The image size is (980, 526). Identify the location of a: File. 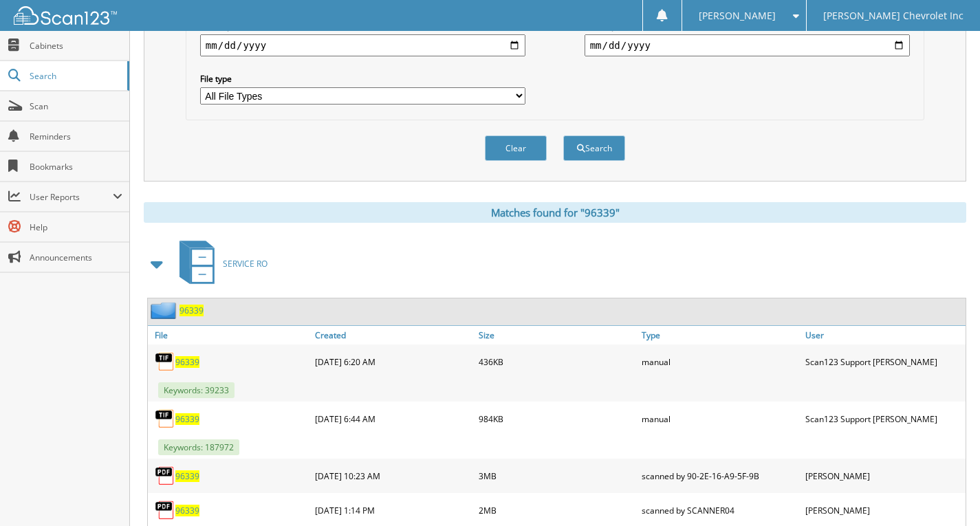
(230, 335).